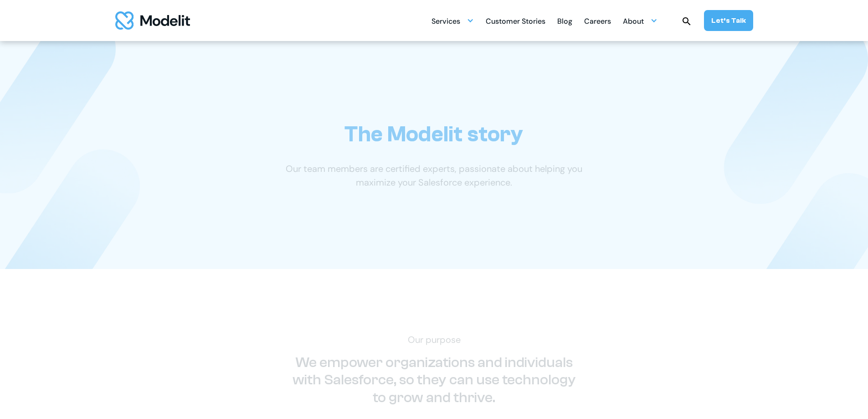  I want to click on div: Customer Stories, so click(515, 22).